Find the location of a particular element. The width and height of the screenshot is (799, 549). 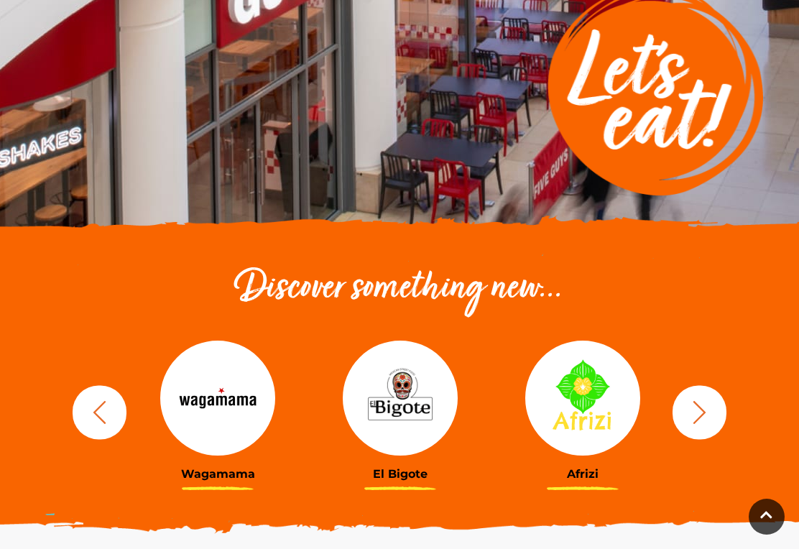

a: El Bigote is located at coordinates (400, 410).